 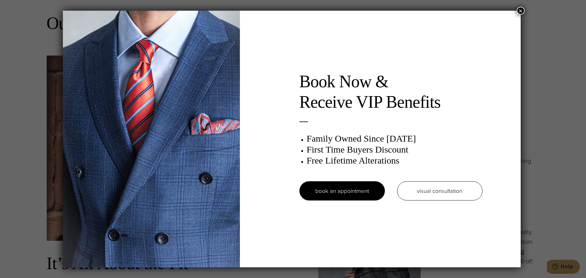 I want to click on h2: Book Now & Receive VIP Benefits, so click(x=391, y=92).